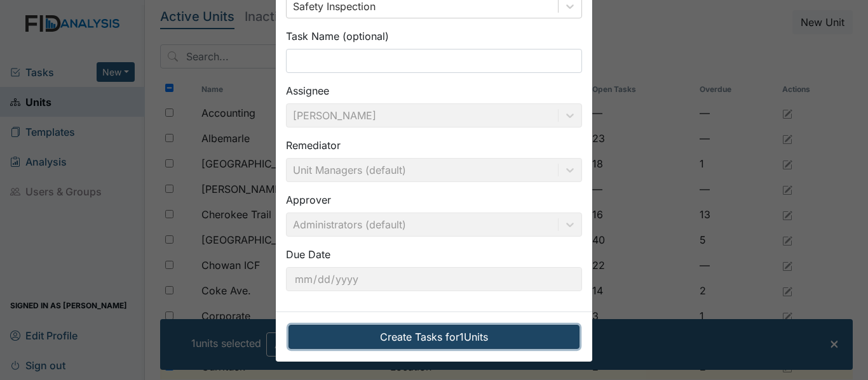  What do you see at coordinates (338, 36) in the screenshot?
I see `label: Task Name (optional)` at bounding box center [338, 36].